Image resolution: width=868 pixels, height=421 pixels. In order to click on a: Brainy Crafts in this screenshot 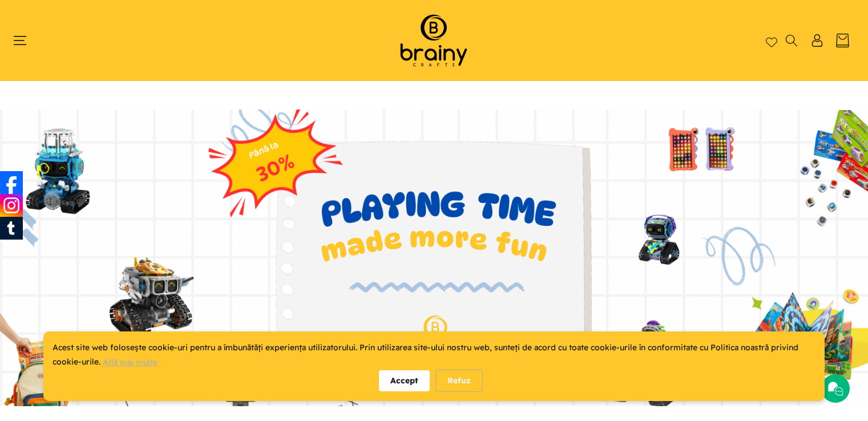, I will do `click(434, 40)`.